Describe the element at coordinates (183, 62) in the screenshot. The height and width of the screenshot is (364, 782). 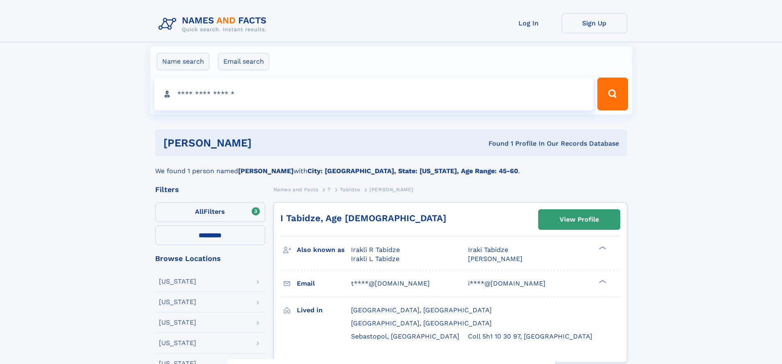
I see `label: Name search` at that location.